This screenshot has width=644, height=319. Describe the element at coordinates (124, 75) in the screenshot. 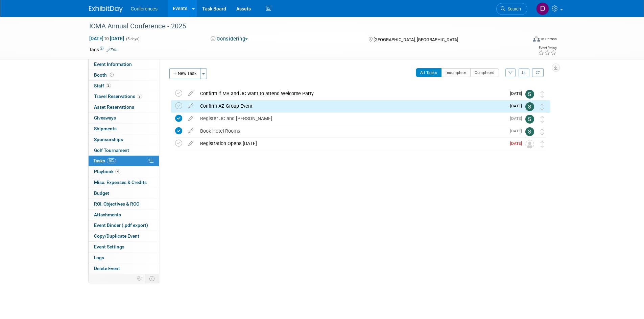

I see `a: Booth` at that location.